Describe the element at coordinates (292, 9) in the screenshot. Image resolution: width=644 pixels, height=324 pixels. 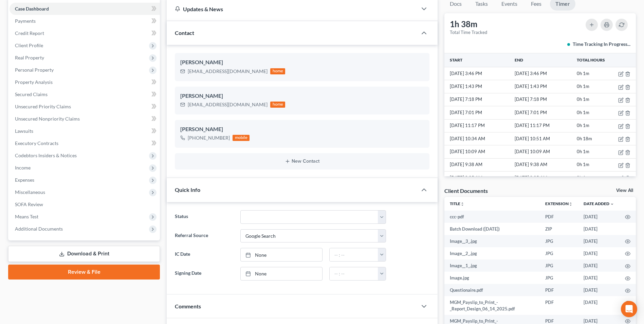
I see `div: Updates & News` at that location.